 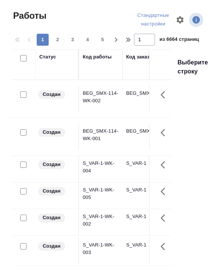 What do you see at coordinates (101, 137) in the screenshot?
I see `td: BEG_SMX-114-WK-001` at bounding box center [101, 137].